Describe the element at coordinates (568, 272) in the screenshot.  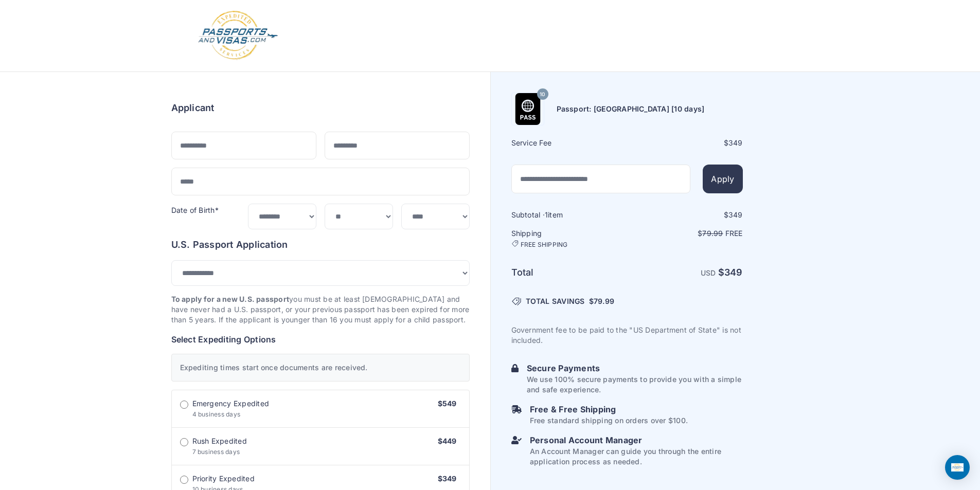
I see `h6: Total` at that location.